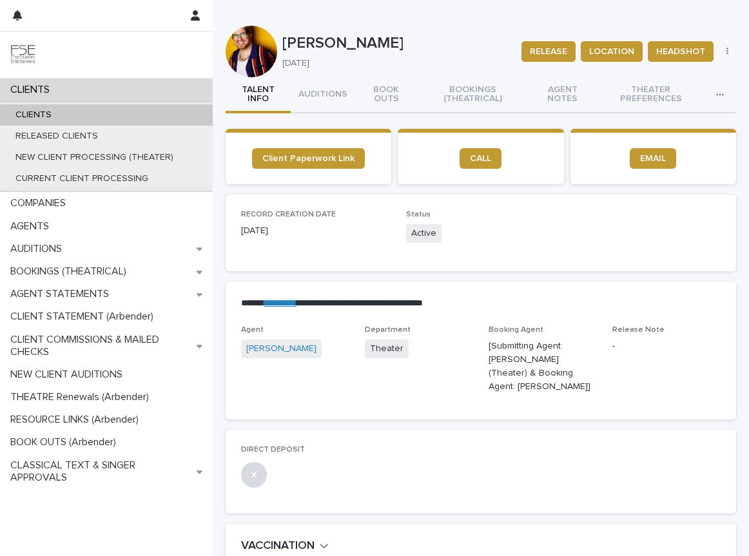 The width and height of the screenshot is (749, 556). I want to click on p: RELEASED CLIENTS, so click(57, 136).